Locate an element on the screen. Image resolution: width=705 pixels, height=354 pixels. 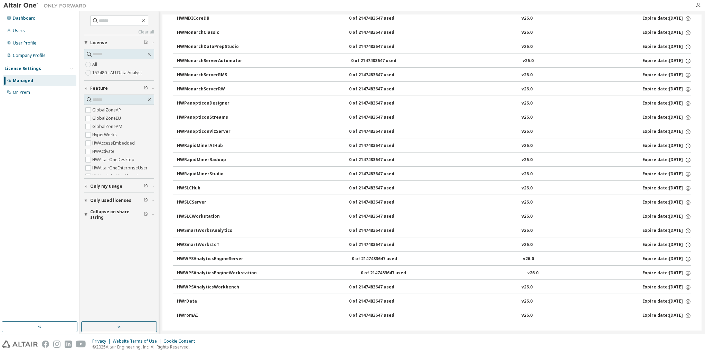
button: Only used licenses is located at coordinates (119, 201).